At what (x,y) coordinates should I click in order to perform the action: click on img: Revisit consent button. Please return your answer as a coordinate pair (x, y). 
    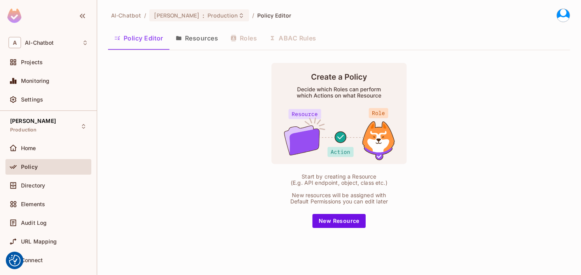
    Looking at the image, I should click on (15, 260).